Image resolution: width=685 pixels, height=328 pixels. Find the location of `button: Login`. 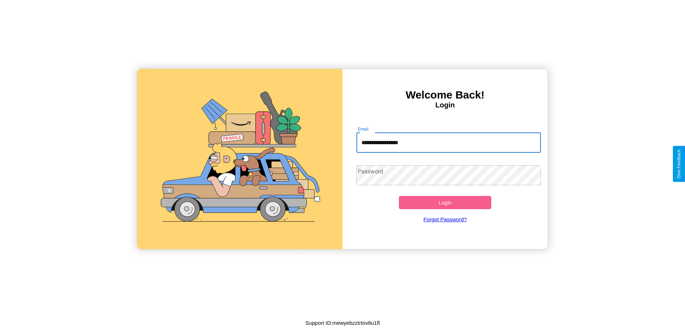

button: Login is located at coordinates (445, 202).